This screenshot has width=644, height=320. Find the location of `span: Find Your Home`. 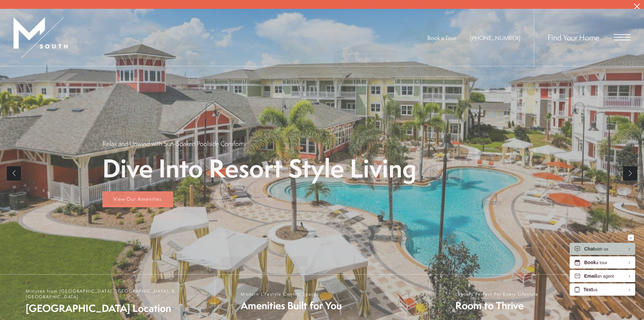

span: Find Your Home is located at coordinates (573, 38).